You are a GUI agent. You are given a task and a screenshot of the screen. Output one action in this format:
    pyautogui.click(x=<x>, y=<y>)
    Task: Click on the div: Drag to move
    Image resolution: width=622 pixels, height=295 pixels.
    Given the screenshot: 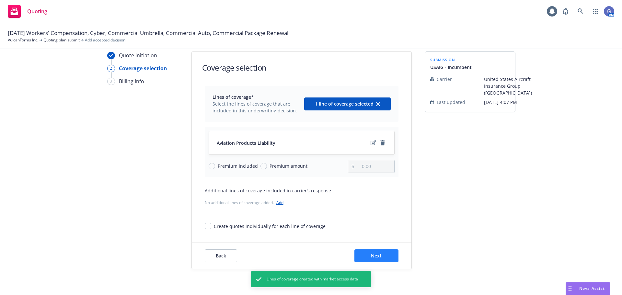 What is the action you would take?
    pyautogui.click(x=570, y=289)
    